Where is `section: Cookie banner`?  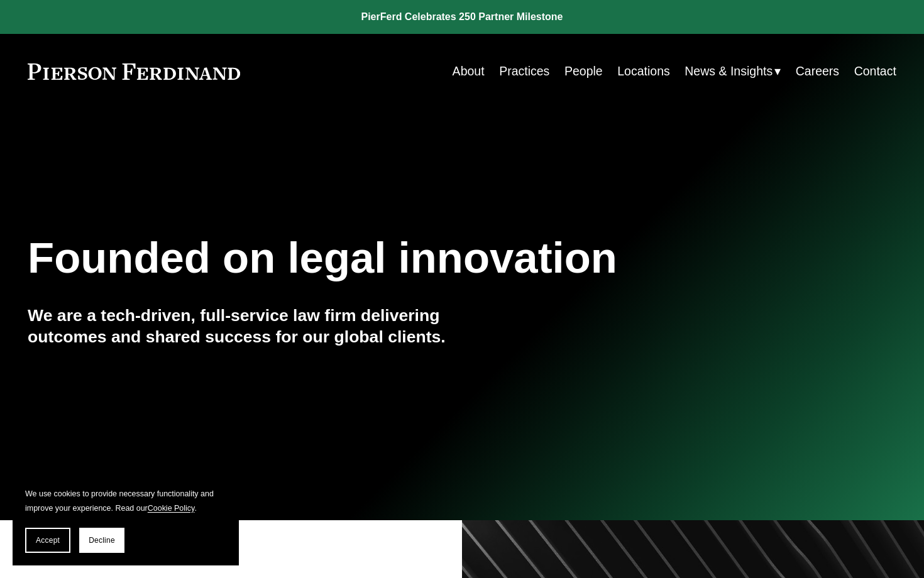
section: Cookie banner is located at coordinates (126, 519).